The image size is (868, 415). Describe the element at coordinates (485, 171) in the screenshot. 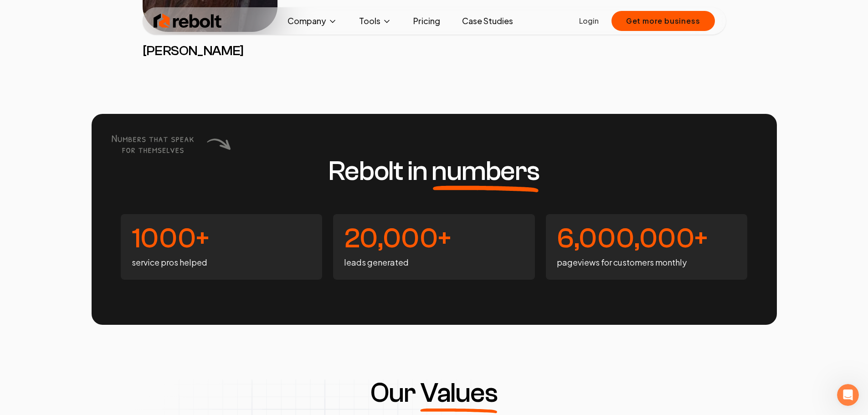

I see `span: numbers` at that location.